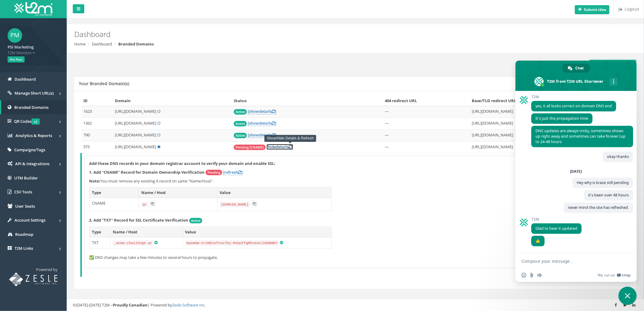  What do you see at coordinates (47, 269) in the screenshot?
I see `span: Powered by` at bounding box center [47, 269].